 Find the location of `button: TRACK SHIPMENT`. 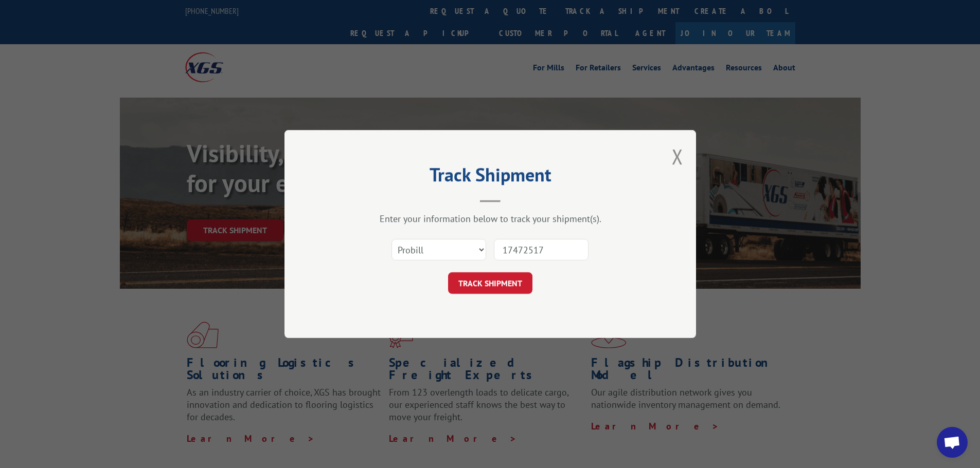

button: TRACK SHIPMENT is located at coordinates (490, 283).